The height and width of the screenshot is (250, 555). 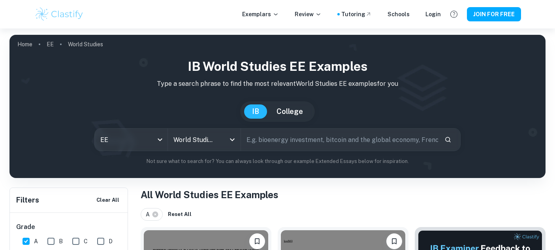 I want to click on img: Clastify logo, so click(x=59, y=14).